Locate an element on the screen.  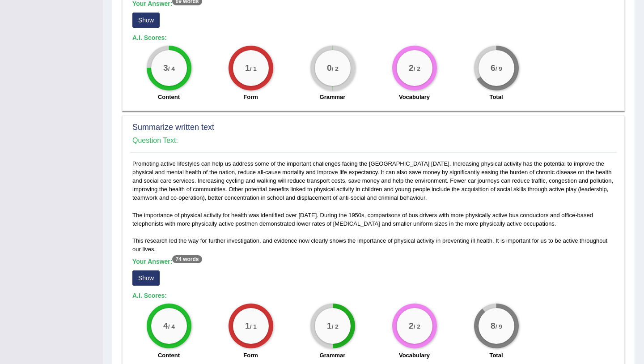
big: 6 is located at coordinates (493, 68).